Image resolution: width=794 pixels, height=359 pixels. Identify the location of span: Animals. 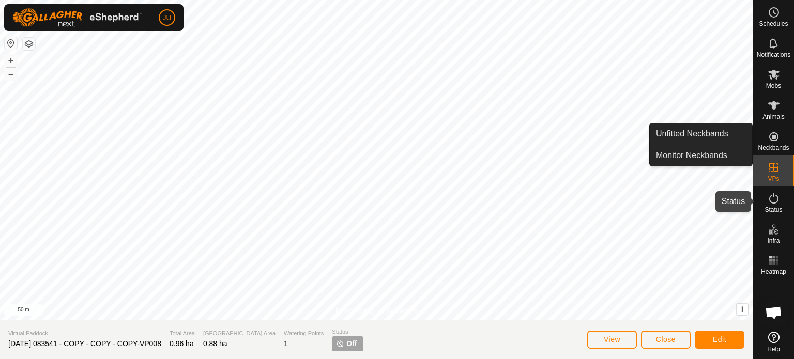
(773, 117).